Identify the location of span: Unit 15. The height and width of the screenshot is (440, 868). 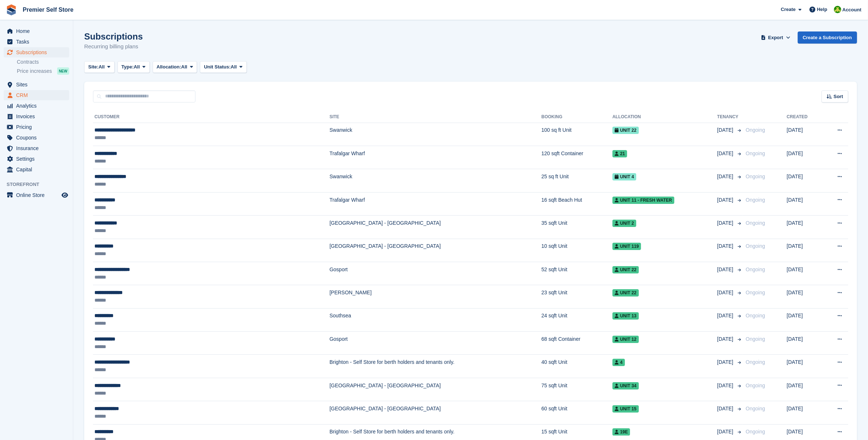
(626, 409).